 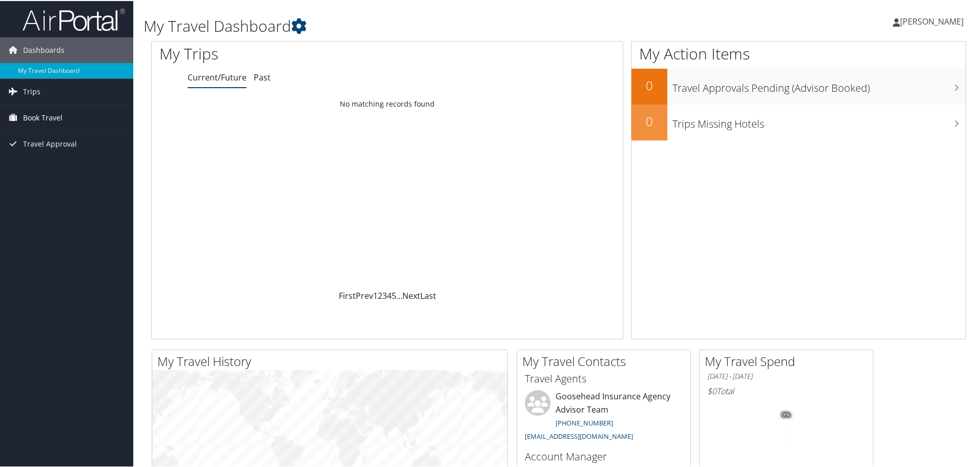 I want to click on a: 0Travel Approvals Pending (Advisor Booked), so click(x=798, y=85).